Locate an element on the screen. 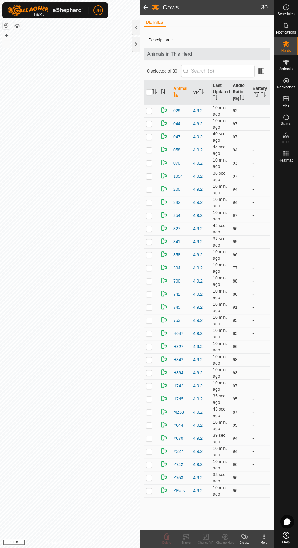  span: 97 is located at coordinates (235, 386).